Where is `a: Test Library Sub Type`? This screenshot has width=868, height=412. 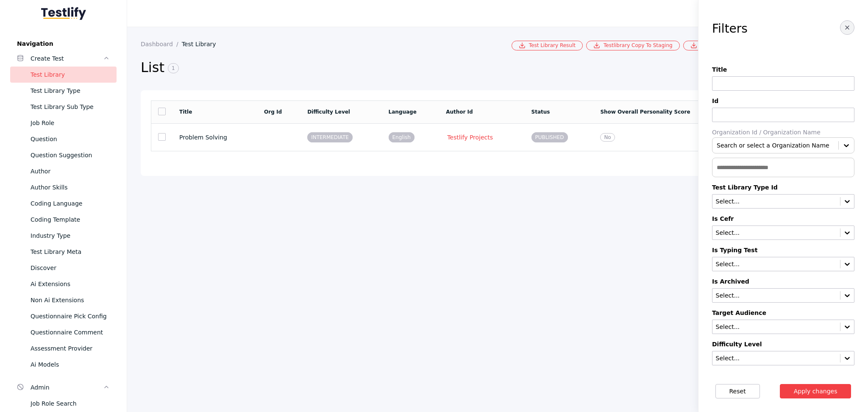 a: Test Library Sub Type is located at coordinates (63, 107).